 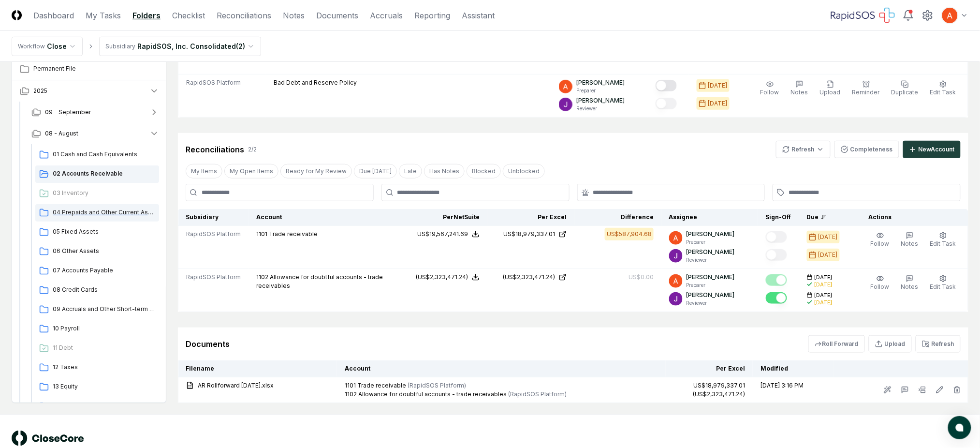 I want to click on span: Reminder, so click(x=866, y=92).